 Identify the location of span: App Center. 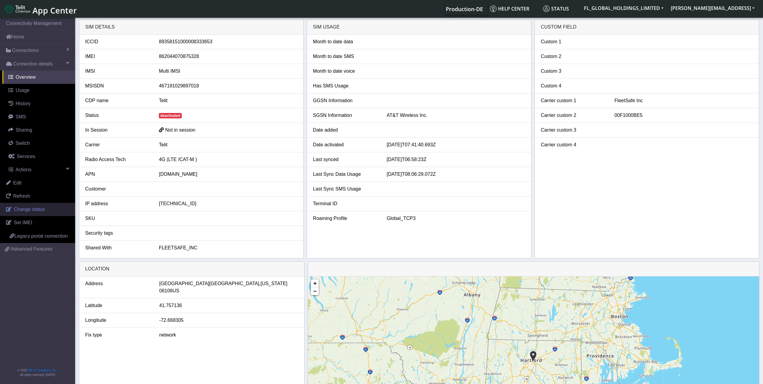
(55, 10).